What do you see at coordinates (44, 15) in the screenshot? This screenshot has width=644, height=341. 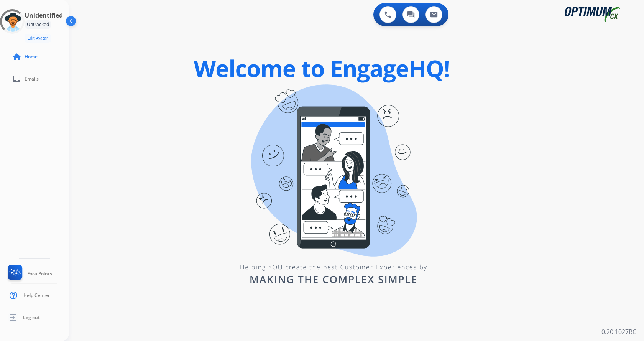 I see `h3: Unidentified` at bounding box center [44, 15].